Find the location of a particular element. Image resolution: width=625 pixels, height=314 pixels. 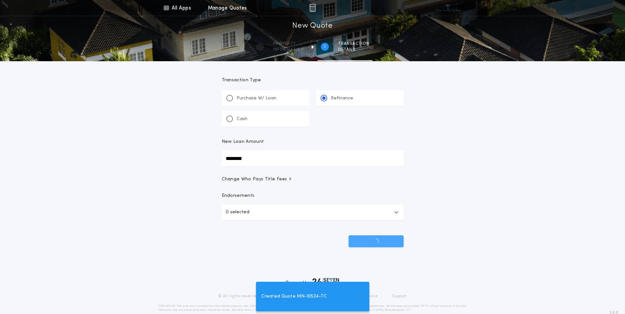

button: Change Who Pays Title Fees is located at coordinates (312, 179).